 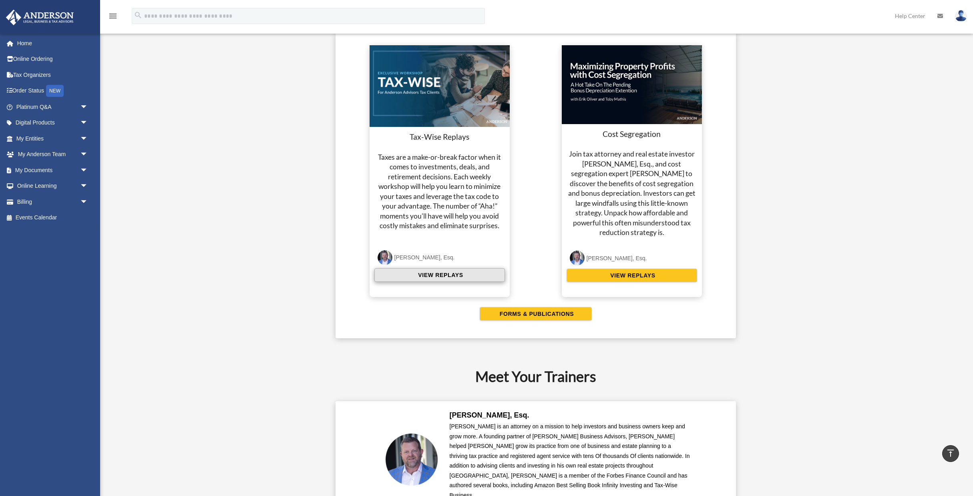 What do you see at coordinates (53, 123) in the screenshot?
I see `a: Digital Productsarrow_drop_down` at bounding box center [53, 123].